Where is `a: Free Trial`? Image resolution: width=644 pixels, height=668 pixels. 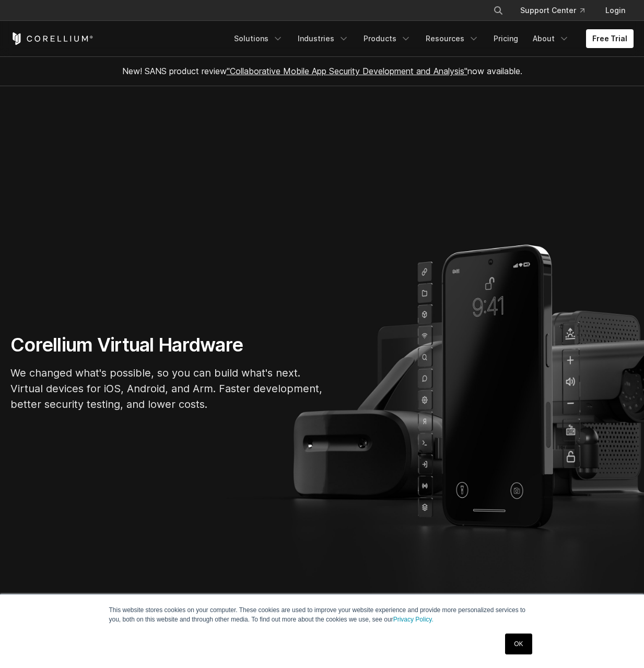 a: Free Trial is located at coordinates (609, 39).